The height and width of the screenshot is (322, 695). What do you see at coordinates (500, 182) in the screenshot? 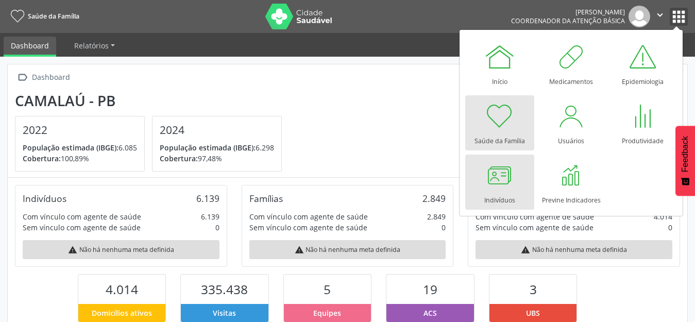
I see `a: Indivíduos` at bounding box center [500, 182].